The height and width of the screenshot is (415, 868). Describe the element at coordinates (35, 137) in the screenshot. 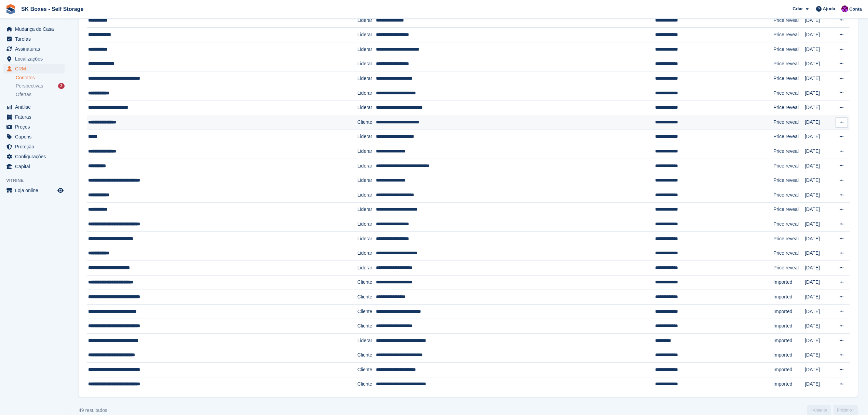

I see `span: Cupons` at that location.